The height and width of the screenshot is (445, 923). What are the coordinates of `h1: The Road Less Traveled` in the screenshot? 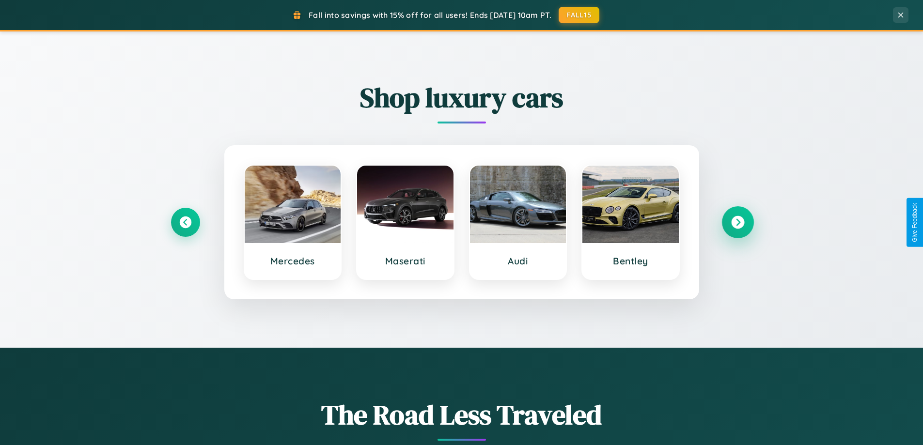 It's located at (462, 415).